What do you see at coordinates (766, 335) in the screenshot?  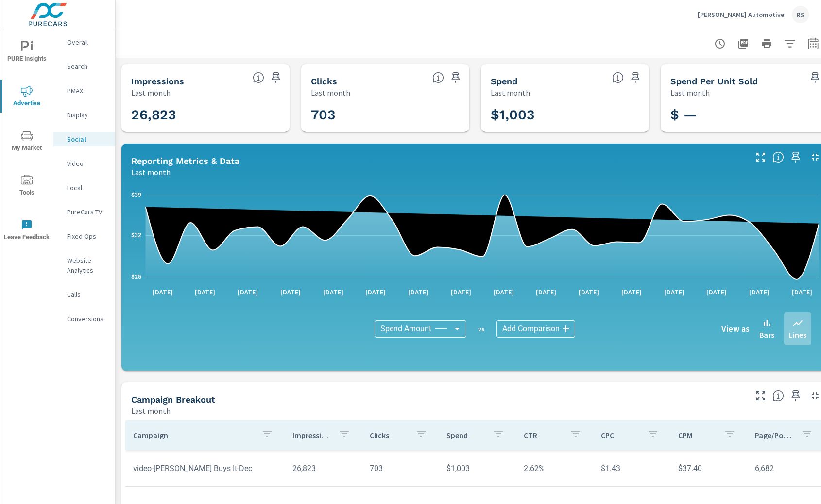 I see `p: Bars` at bounding box center [766, 335].